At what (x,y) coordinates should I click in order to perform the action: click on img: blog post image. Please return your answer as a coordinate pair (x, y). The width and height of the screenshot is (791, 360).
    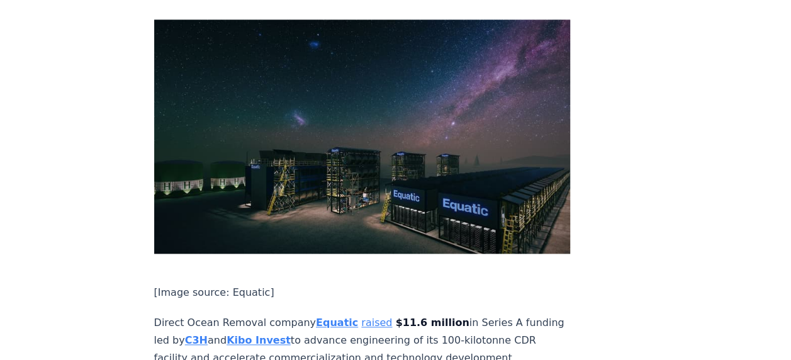
    Looking at the image, I should click on (362, 136).